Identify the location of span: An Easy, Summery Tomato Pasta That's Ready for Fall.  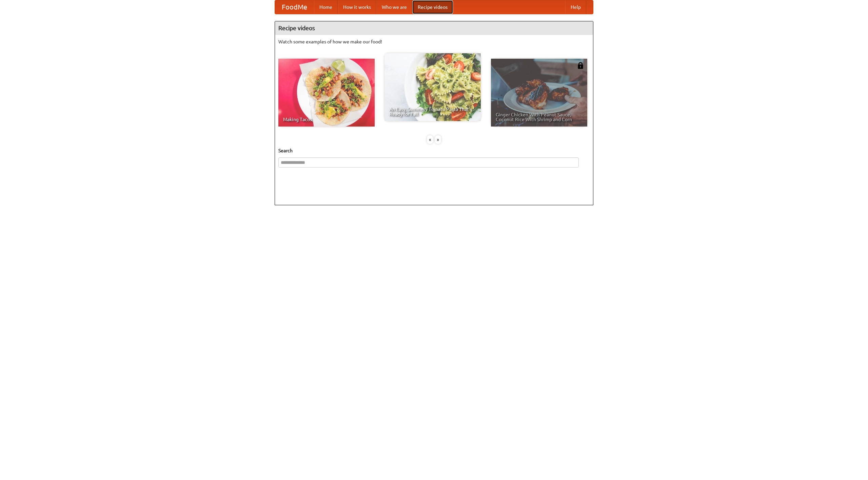
(433, 111).